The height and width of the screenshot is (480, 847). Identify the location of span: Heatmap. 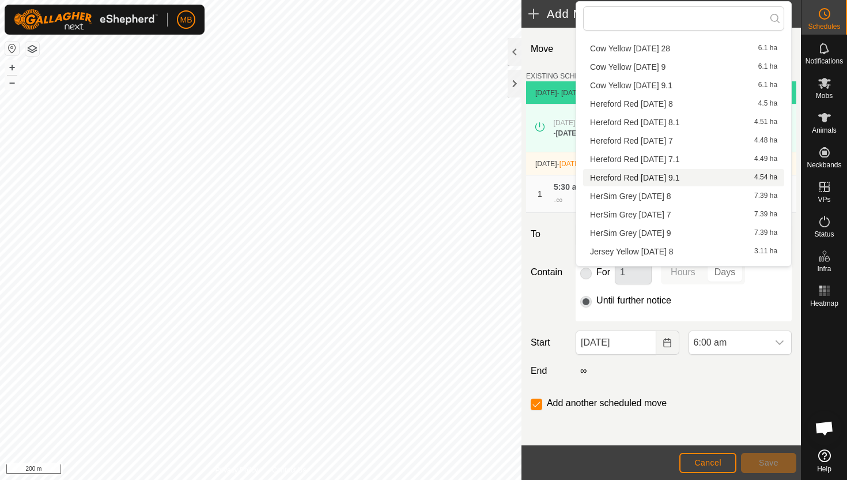
(824, 303).